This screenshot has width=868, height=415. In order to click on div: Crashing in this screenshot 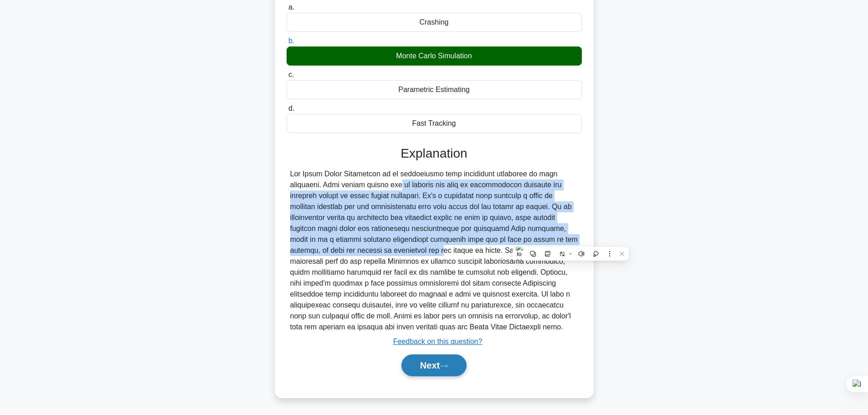, I will do `click(434, 22)`.